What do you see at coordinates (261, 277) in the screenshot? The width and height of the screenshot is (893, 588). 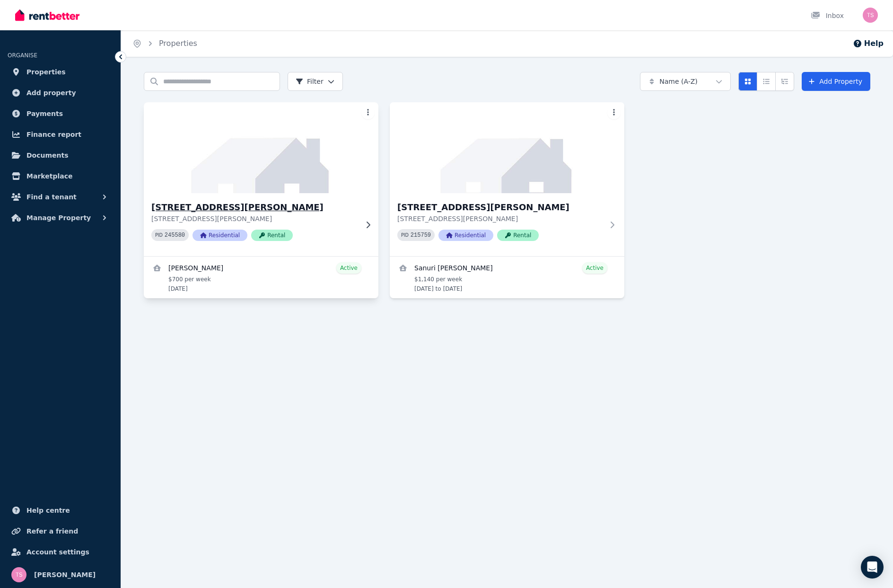 I see `a: View details for Maikel Novaczinski` at bounding box center [261, 277].